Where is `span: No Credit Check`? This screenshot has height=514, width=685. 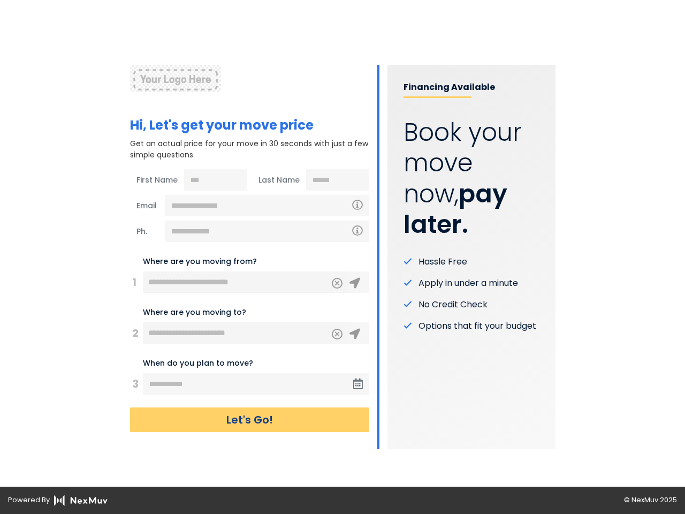 span: No Credit Check is located at coordinates (453, 305).